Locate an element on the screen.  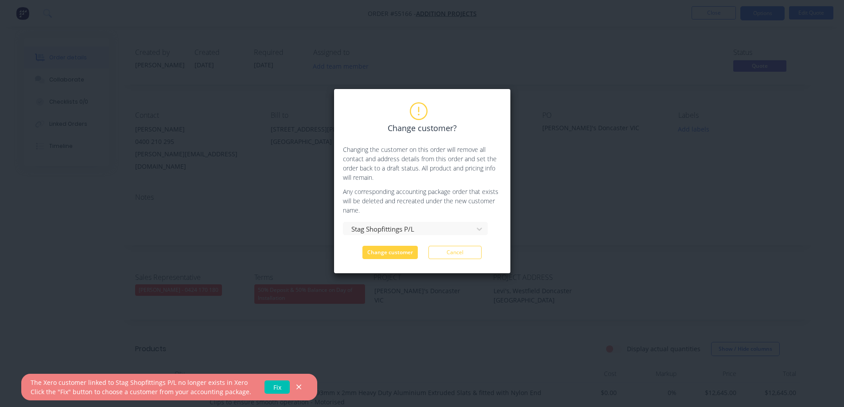
div: The Xero customer linked to Stag Shopfittings P/L no longer exists in Xero Click the "Fix" button... is located at coordinates (141, 387).